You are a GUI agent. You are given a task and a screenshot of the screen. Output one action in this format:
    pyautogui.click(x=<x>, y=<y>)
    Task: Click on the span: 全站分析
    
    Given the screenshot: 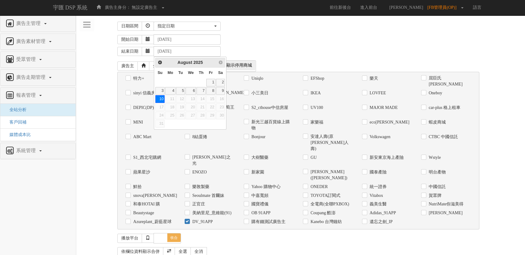 What is the action you would take?
    pyautogui.click(x=16, y=110)
    